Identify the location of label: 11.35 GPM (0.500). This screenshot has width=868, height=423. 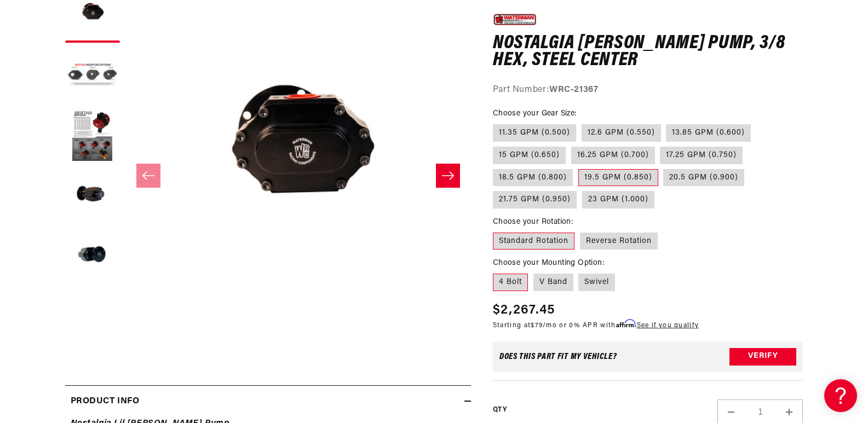
(535, 133).